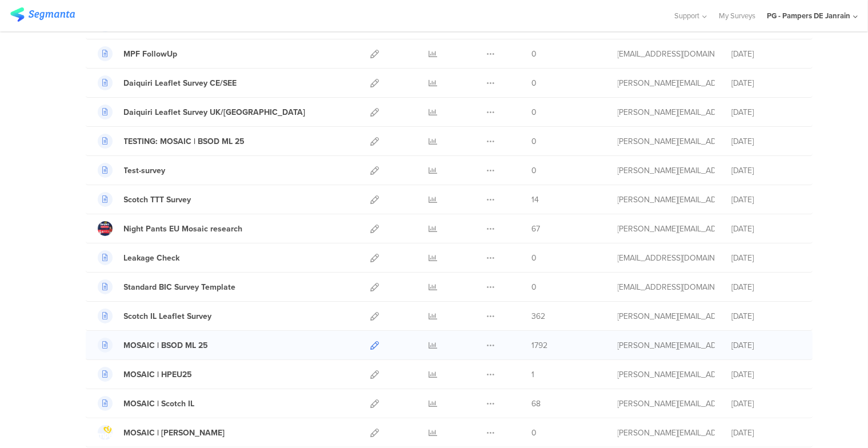  What do you see at coordinates (688, 15) in the screenshot?
I see `span: Support` at bounding box center [688, 15].